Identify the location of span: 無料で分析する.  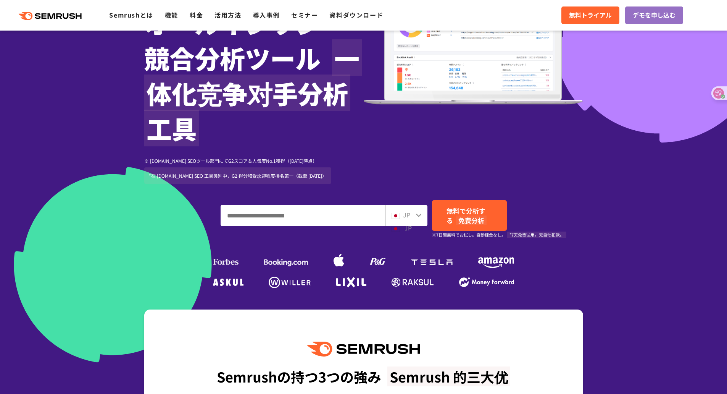
(466, 215).